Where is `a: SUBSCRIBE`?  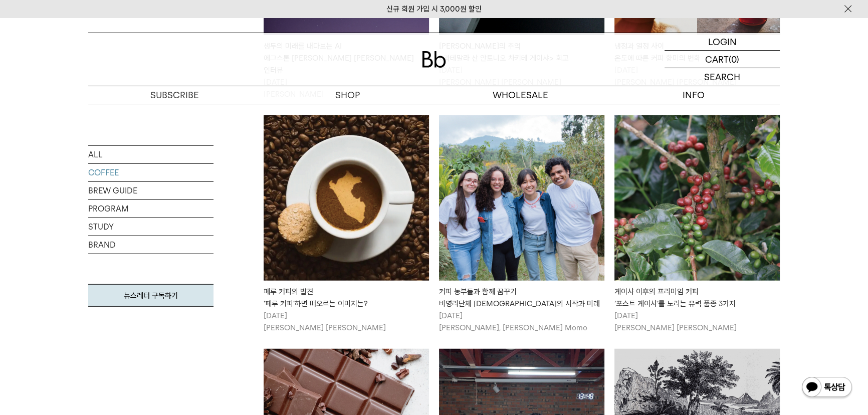
a: SUBSCRIBE is located at coordinates (175, 95).